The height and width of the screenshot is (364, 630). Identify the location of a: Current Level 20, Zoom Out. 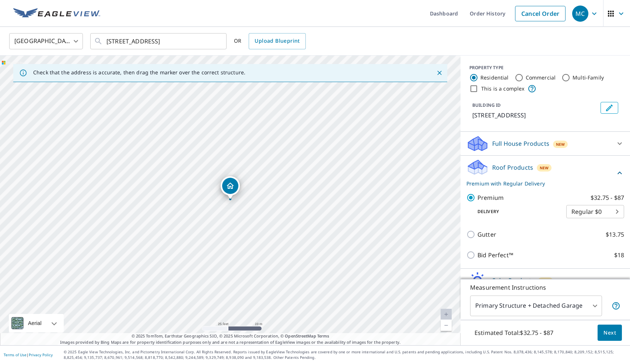
(446, 326).